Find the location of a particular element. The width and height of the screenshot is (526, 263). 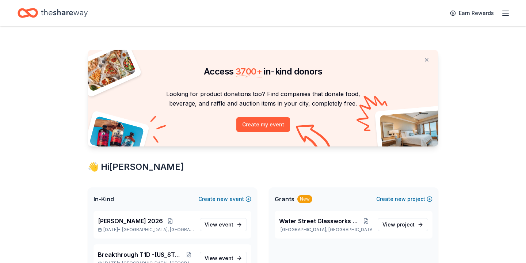

span: Access in-kind donors is located at coordinates (263, 71).